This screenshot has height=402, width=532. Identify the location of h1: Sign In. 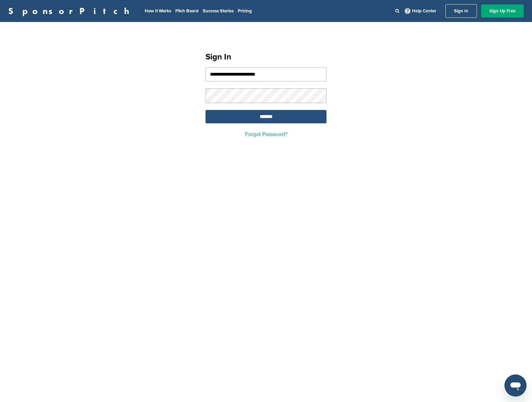
(266, 57).